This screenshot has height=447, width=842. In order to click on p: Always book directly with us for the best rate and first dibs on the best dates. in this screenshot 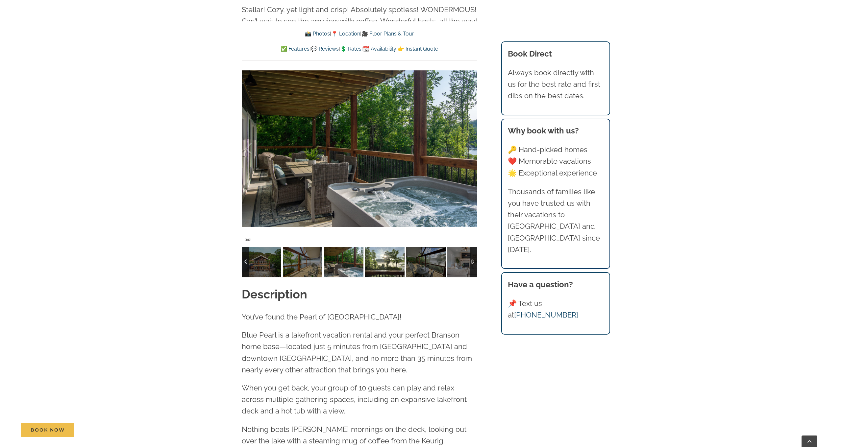, I will do `click(556, 85)`.